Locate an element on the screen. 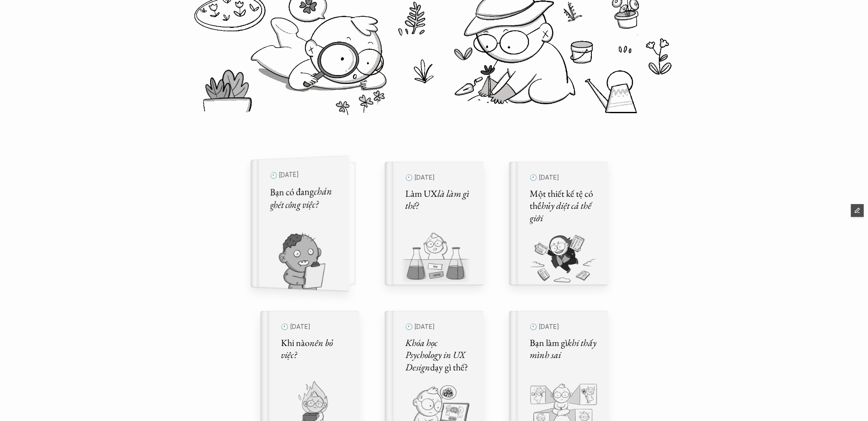 Image resolution: width=868 pixels, height=421 pixels. h5: Một thiết kế tệ có thể is located at coordinates (563, 206).